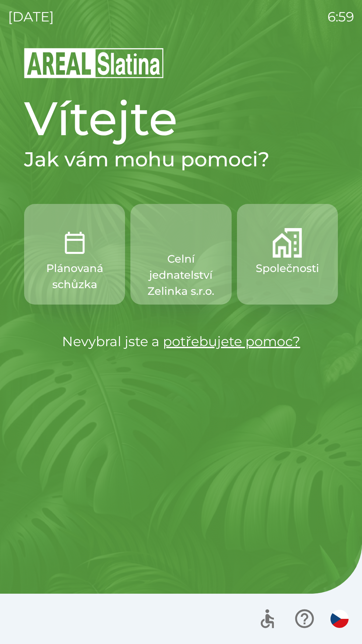 The image size is (362, 644). What do you see at coordinates (181, 238) in the screenshot?
I see `img: 889875ac-0dea-4846-af73-0927569c3e97.png` at bounding box center [181, 238].